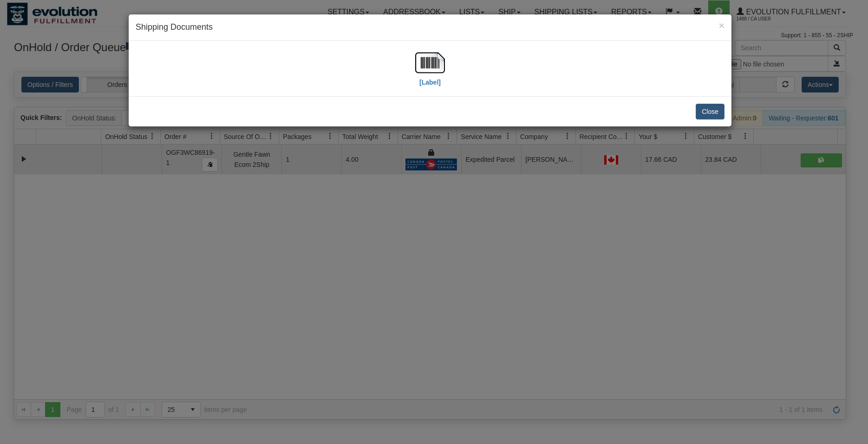  Describe the element at coordinates (430, 72) in the screenshot. I see `a: [Label]` at that location.